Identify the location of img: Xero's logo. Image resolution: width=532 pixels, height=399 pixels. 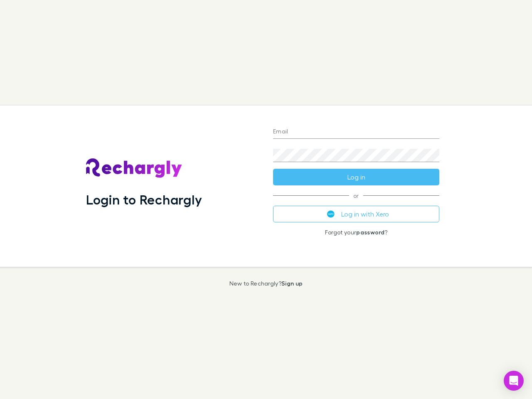
(331, 214).